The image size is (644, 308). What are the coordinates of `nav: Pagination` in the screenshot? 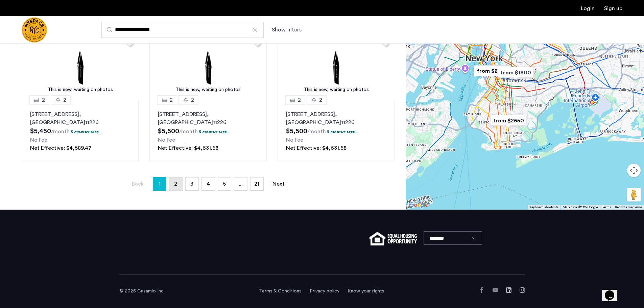 It's located at (208, 184).